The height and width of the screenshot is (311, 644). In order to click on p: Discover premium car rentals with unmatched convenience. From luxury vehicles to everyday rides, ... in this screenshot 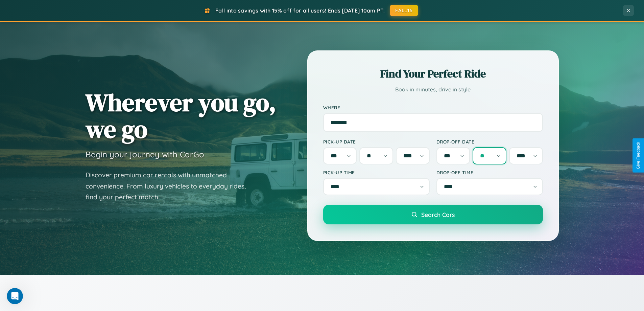, I will do `click(170, 186)`.